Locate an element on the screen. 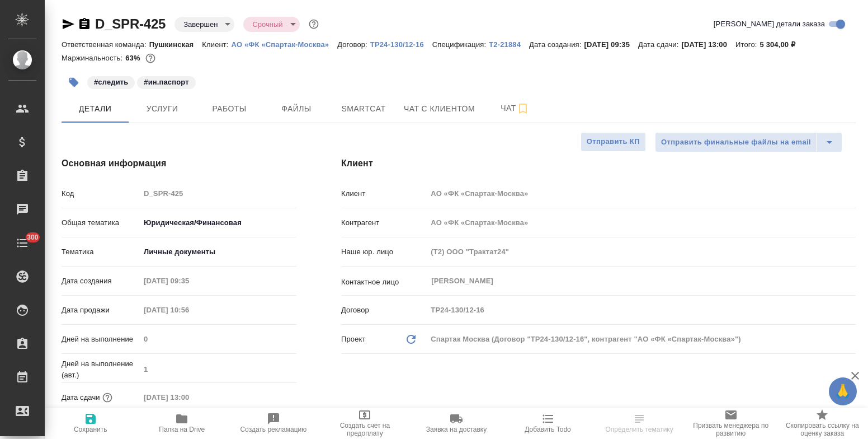 The image size is (868, 439). p: Дата создания: is located at coordinates (557, 44).